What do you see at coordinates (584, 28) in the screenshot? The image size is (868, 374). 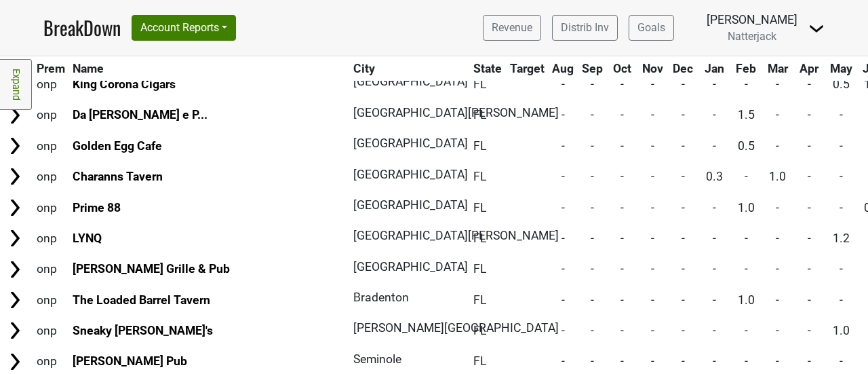 I see `a: Distrib Inv` at bounding box center [584, 28].